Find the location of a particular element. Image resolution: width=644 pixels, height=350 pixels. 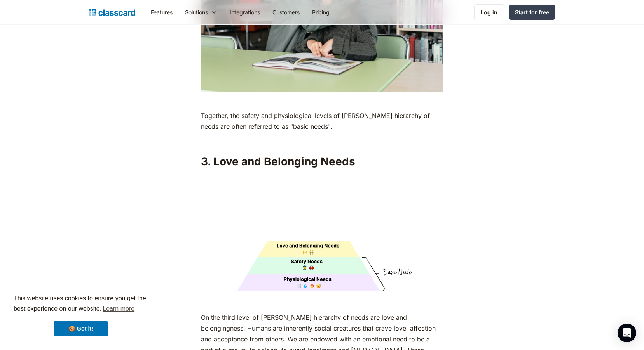

a: Features is located at coordinates (161, 12).